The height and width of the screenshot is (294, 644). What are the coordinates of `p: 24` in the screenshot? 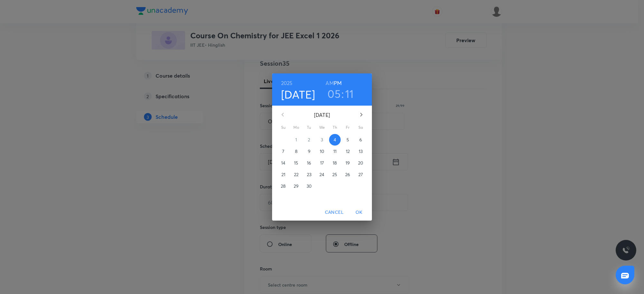 It's located at (322, 174).